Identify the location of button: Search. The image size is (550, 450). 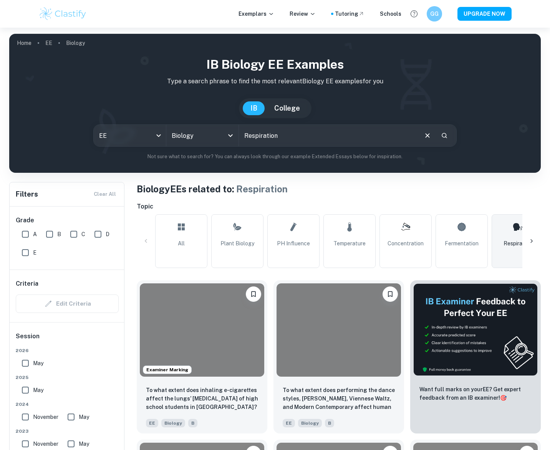
(445, 136).